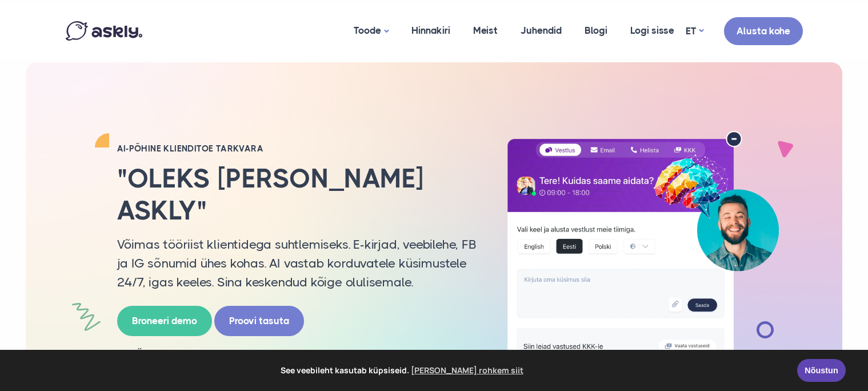 This screenshot has width=868, height=391. Describe the element at coordinates (652, 31) in the screenshot. I see `a: Logi sisse` at that location.